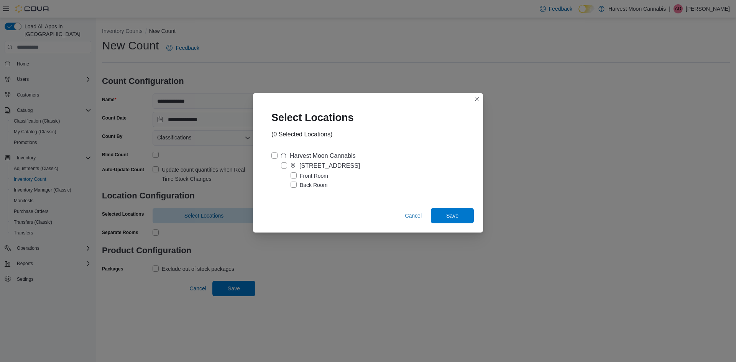  I want to click on div: (0 Selected Locations), so click(302, 135).